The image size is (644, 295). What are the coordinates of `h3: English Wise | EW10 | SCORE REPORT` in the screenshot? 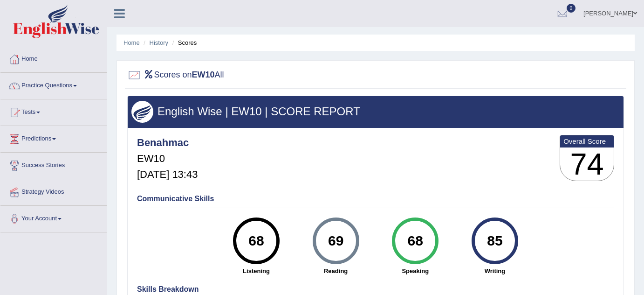 It's located at (376, 112).